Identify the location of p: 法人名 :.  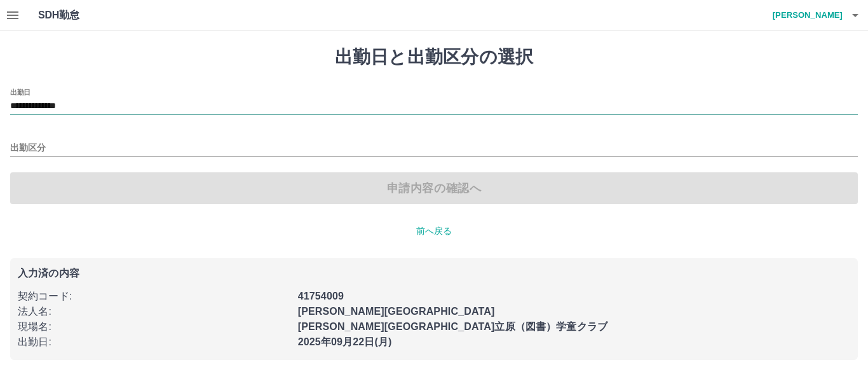
(154, 312).